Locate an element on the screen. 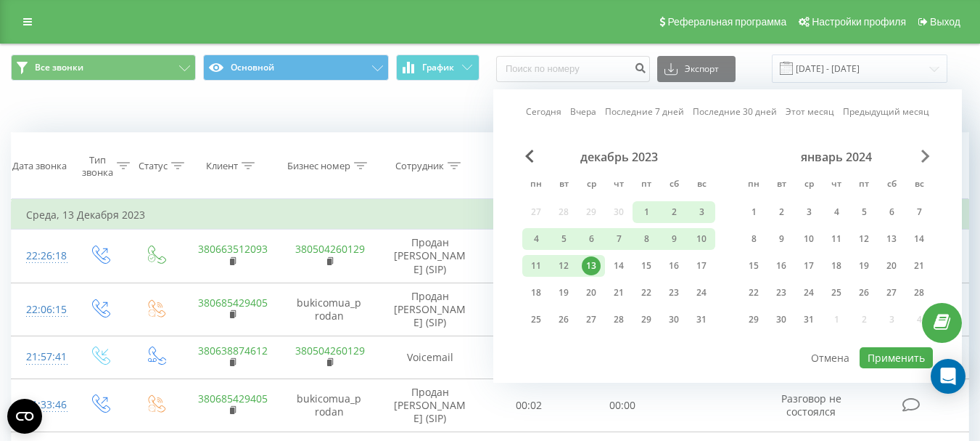 Image resolution: width=980 pixels, height=441 pixels. div: 6 is located at coordinates (591, 239).